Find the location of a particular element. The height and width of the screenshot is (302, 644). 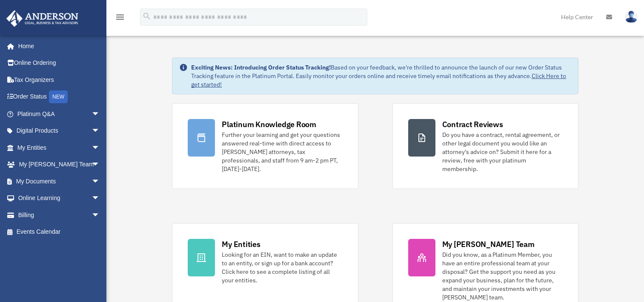

a: Contract Reviews Do you have a contract, rental agreement, or other legal document you would like... is located at coordinates (485, 146).